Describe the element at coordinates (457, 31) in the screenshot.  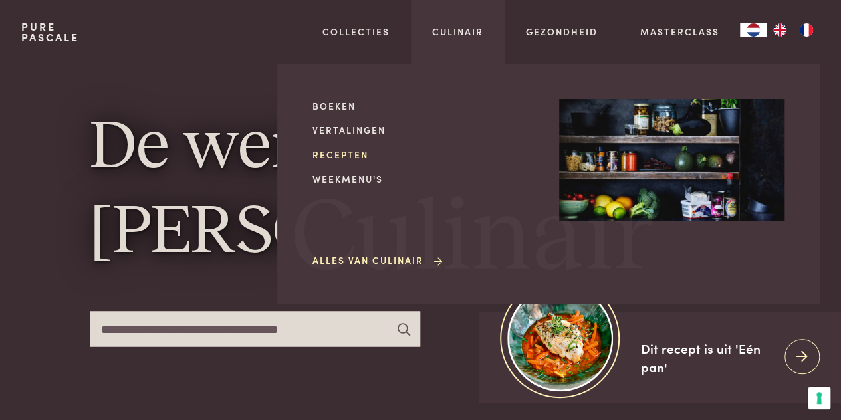
I see `a: Culinair` at that location.